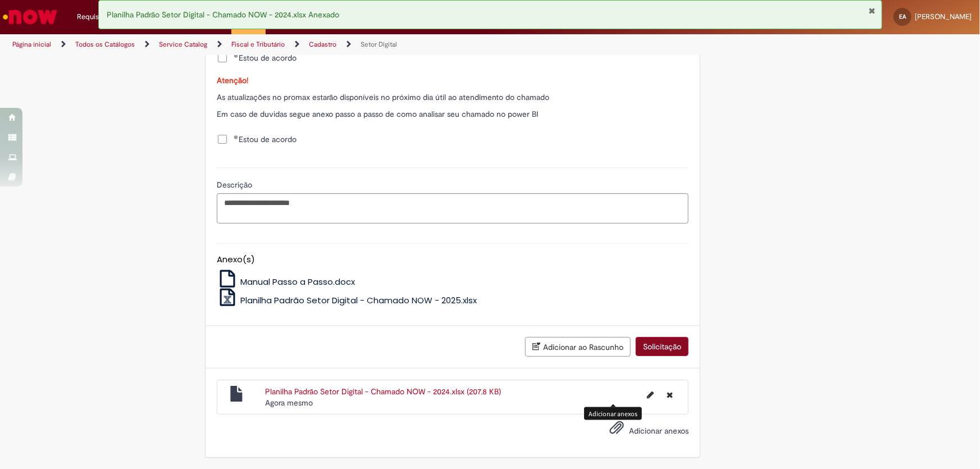  What do you see at coordinates (298, 281) in the screenshot?
I see `span: Manual Passo a Passo.docx` at bounding box center [298, 281].